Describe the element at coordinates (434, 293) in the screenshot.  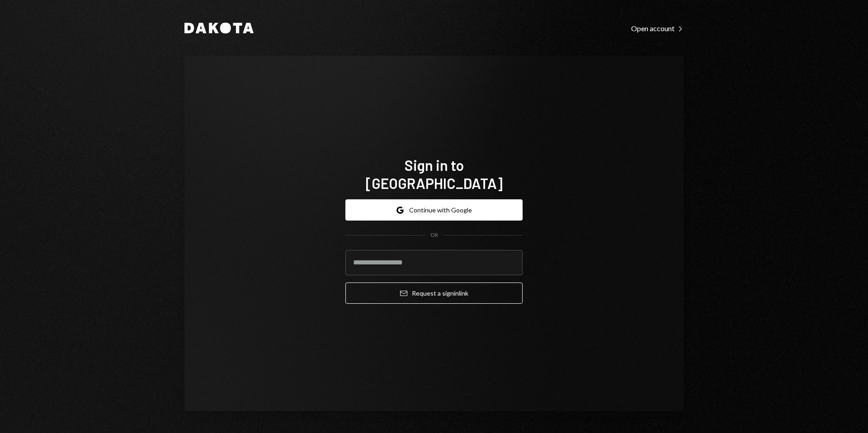
I see `button: Request a signinlink` at that location.